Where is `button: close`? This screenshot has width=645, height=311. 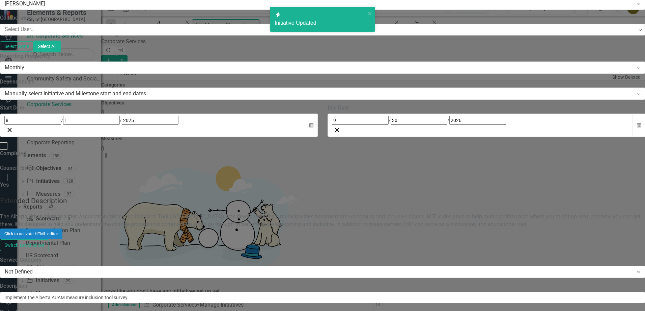 button: close is located at coordinates (370, 13).